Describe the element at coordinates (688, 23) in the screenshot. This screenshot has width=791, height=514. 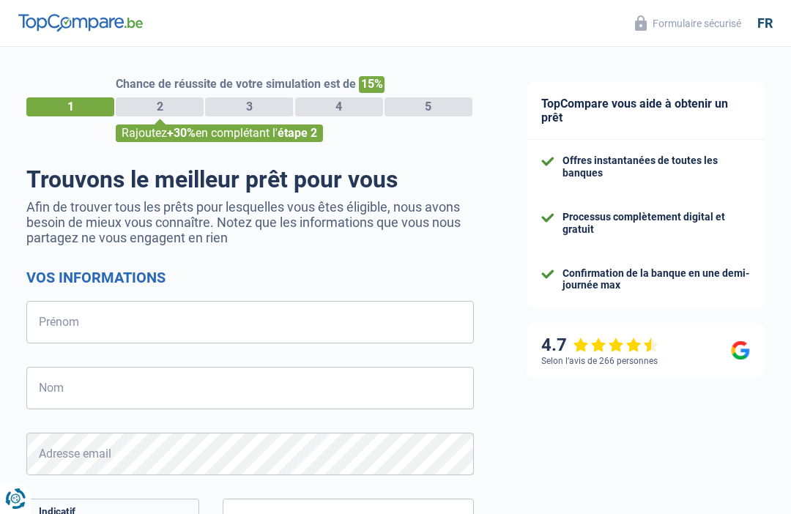
I see `button: Formulaire sécurisé` at that location.